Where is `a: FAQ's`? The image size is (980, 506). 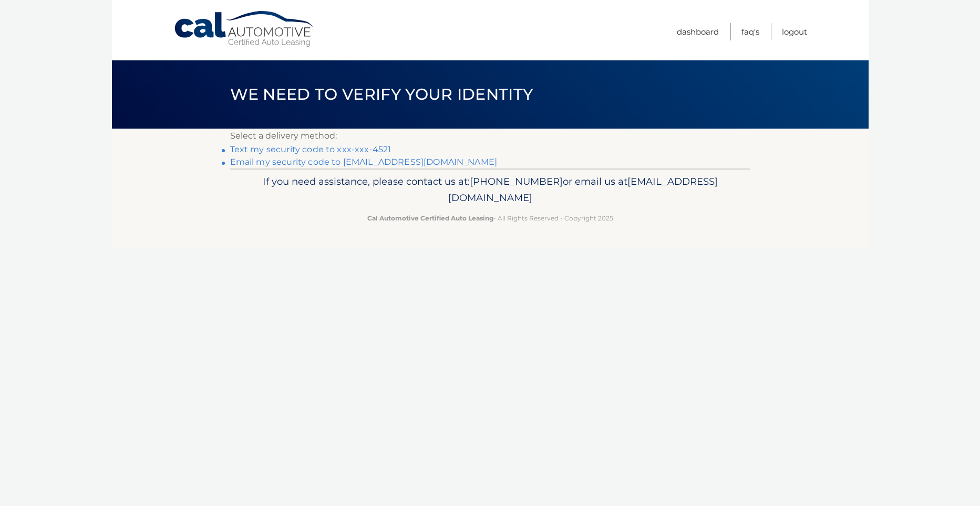
a: FAQ's is located at coordinates (750, 32).